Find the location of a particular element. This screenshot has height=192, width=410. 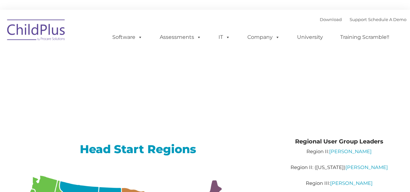

a: Software is located at coordinates (127, 37).